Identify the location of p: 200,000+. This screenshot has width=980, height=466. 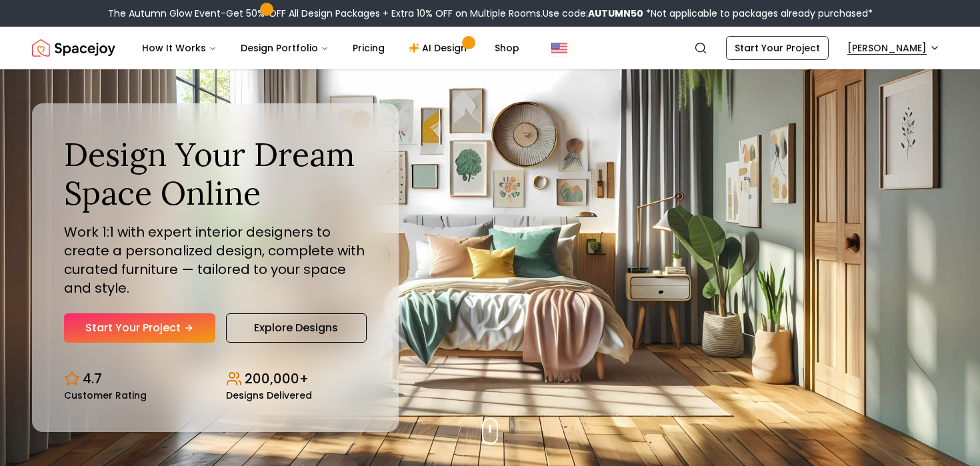
(276, 378).